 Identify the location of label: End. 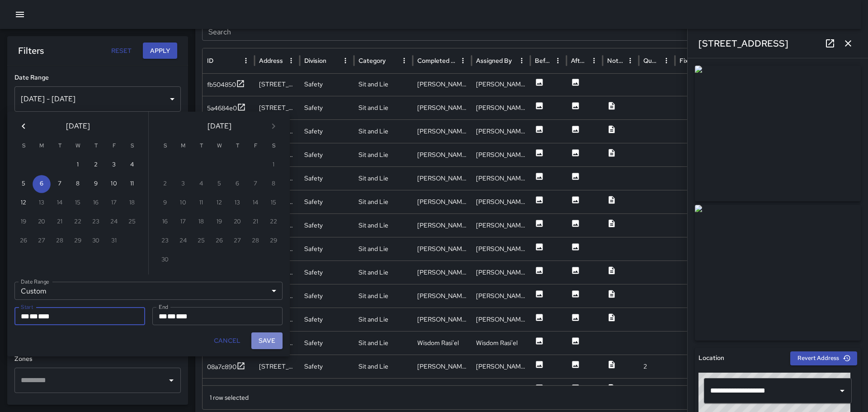
(163, 307).